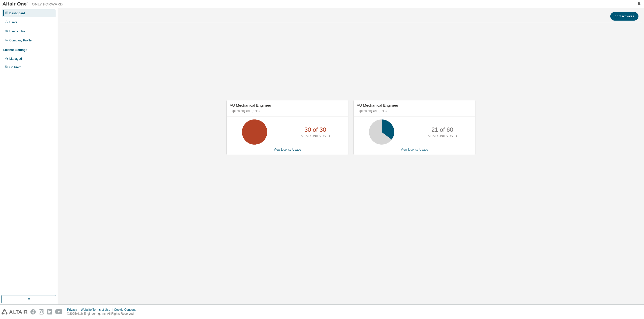 Image resolution: width=644 pixels, height=319 pixels. Describe the element at coordinates (20, 40) in the screenshot. I see `div: Company Profile` at that location.